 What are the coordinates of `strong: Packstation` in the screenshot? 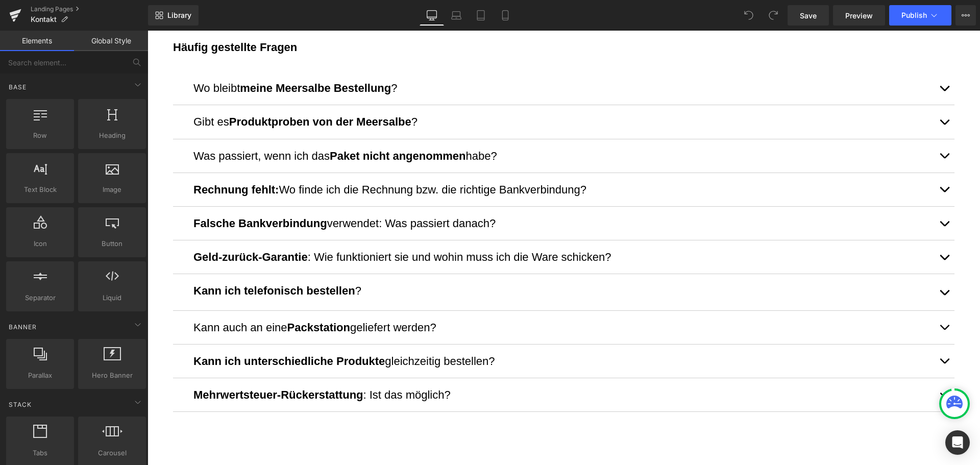 It's located at (171, 296).